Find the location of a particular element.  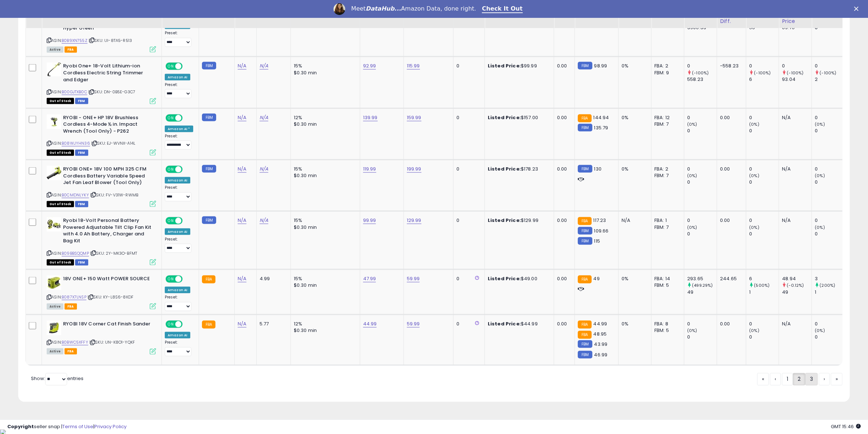

small: (500%) is located at coordinates (762, 286).